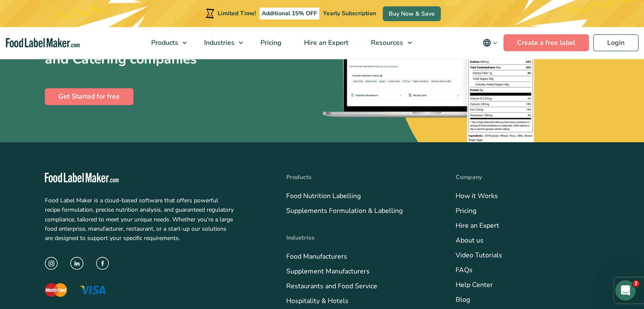 The image size is (644, 309). Describe the element at coordinates (51, 263) in the screenshot. I see `img: instagram icon` at that location.